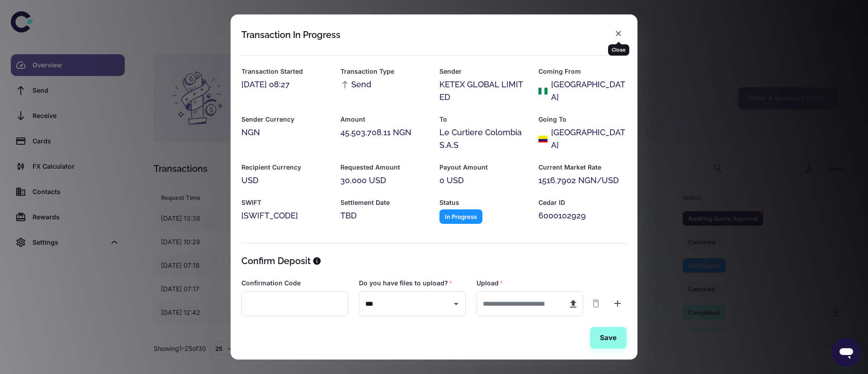 This screenshot has height=374, width=868. What do you see at coordinates (583, 203) in the screenshot?
I see `h6: Cedar ID` at bounding box center [583, 203].